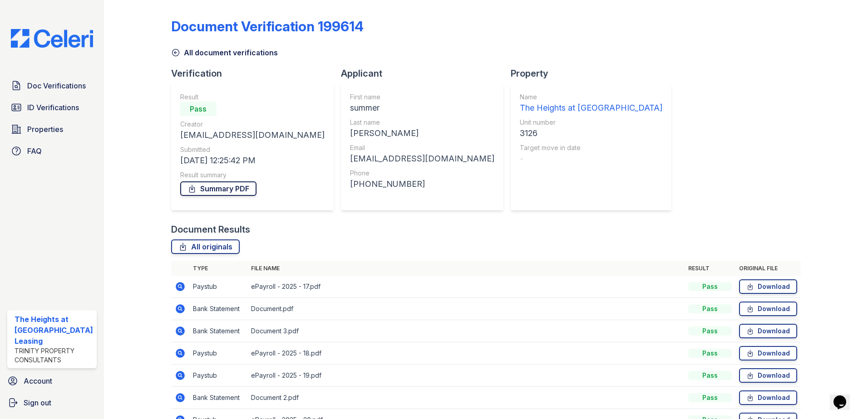 The height and width of the screenshot is (419, 868). I want to click on div: Result, so click(252, 97).